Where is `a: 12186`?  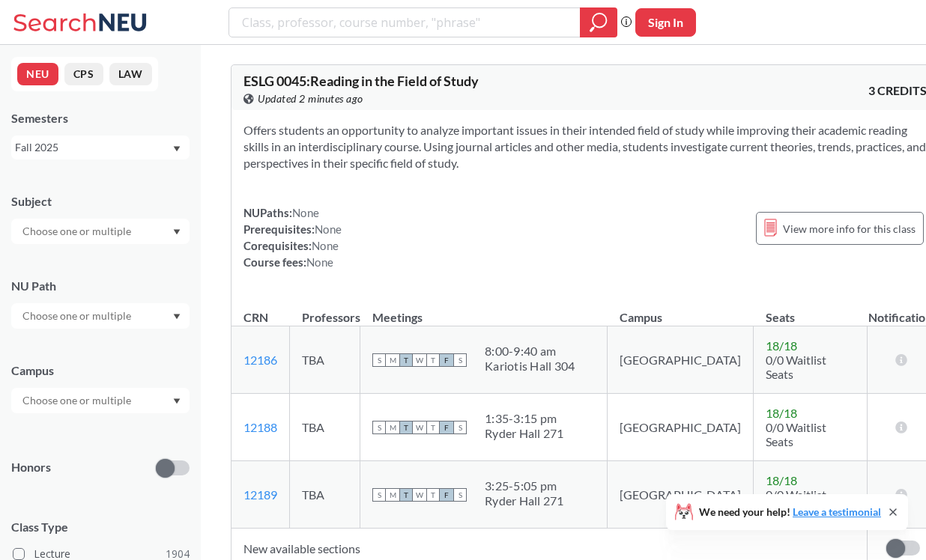 a: 12186 is located at coordinates (260, 360).